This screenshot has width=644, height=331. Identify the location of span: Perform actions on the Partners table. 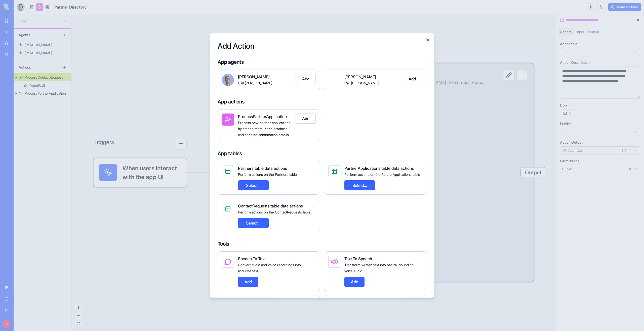
(267, 174).